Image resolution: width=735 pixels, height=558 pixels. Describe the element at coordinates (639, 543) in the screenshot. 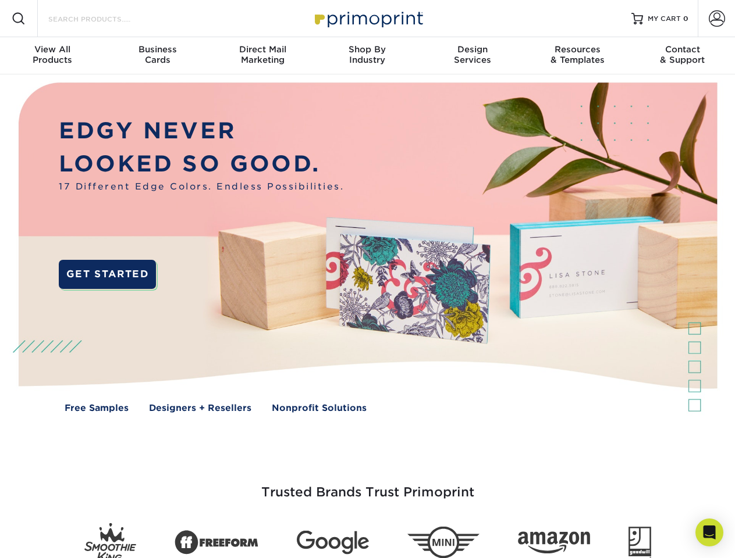

I see `img: Goodwill` at that location.